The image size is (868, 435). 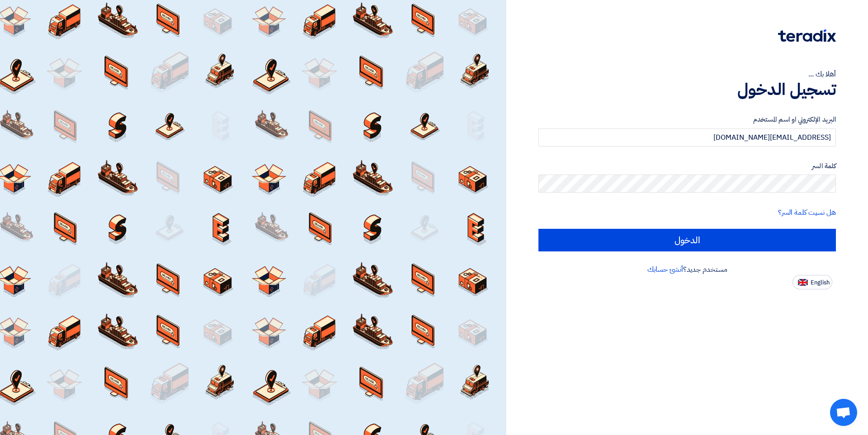 I want to click on img: Teradix logo, so click(x=807, y=35).